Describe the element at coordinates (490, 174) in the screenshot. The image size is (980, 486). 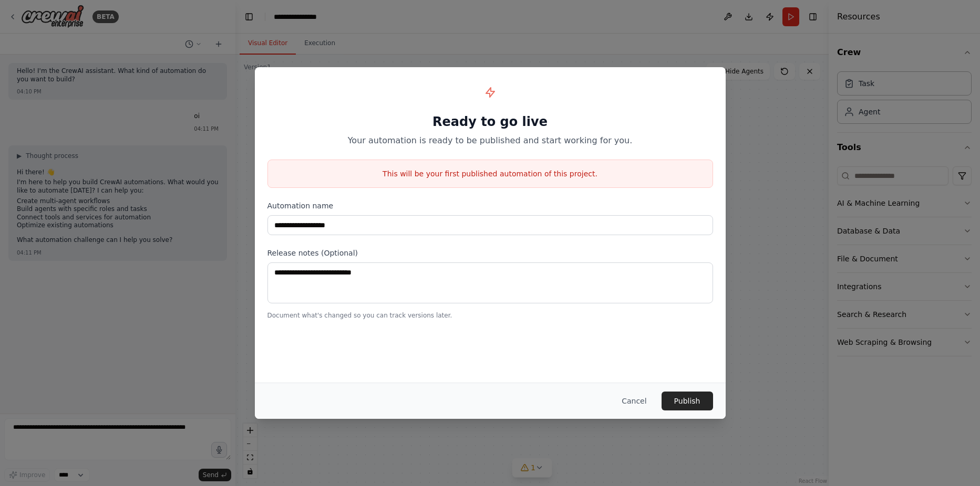
I see `p: This will be your first published automation of this project.` at that location.